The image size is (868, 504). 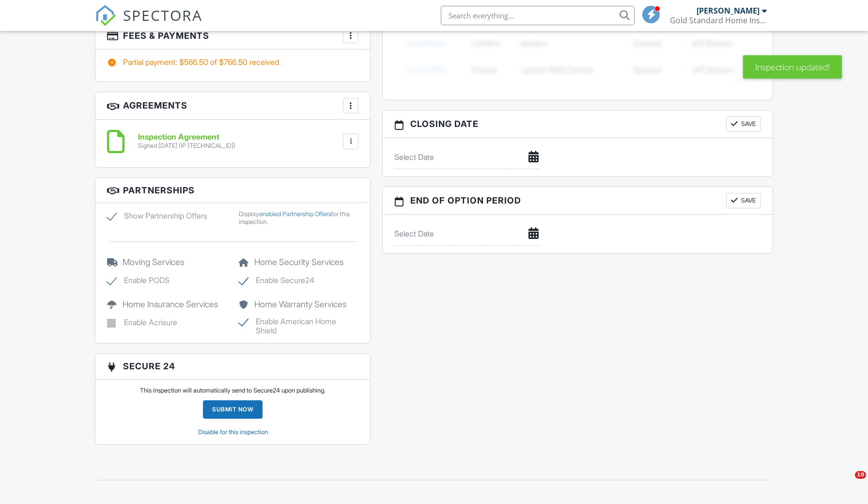 I want to click on div: Partial payment: $566.50 of $766.50 received., so click(x=233, y=62).